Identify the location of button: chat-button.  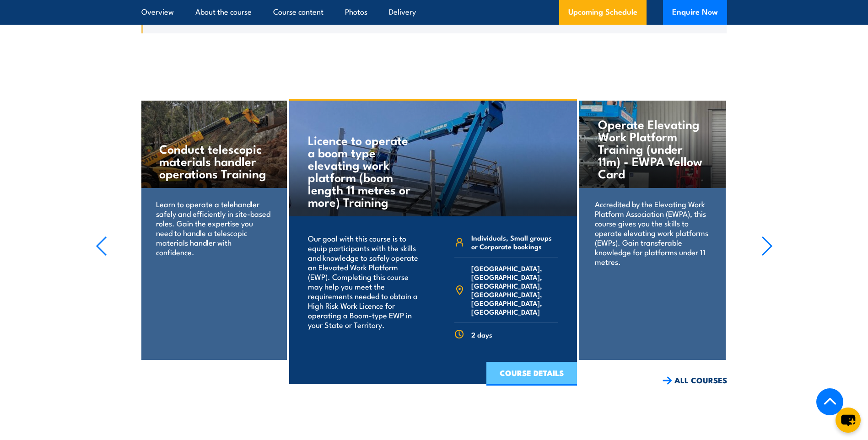
(848, 420).